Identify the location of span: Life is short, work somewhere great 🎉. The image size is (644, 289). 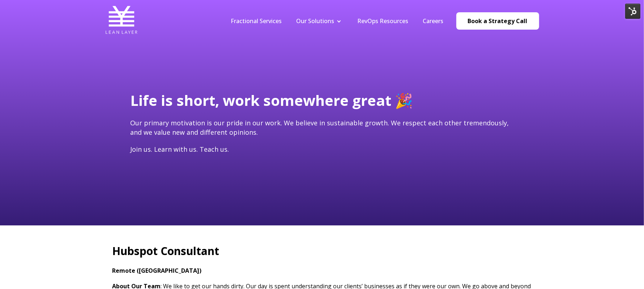
(272, 100).